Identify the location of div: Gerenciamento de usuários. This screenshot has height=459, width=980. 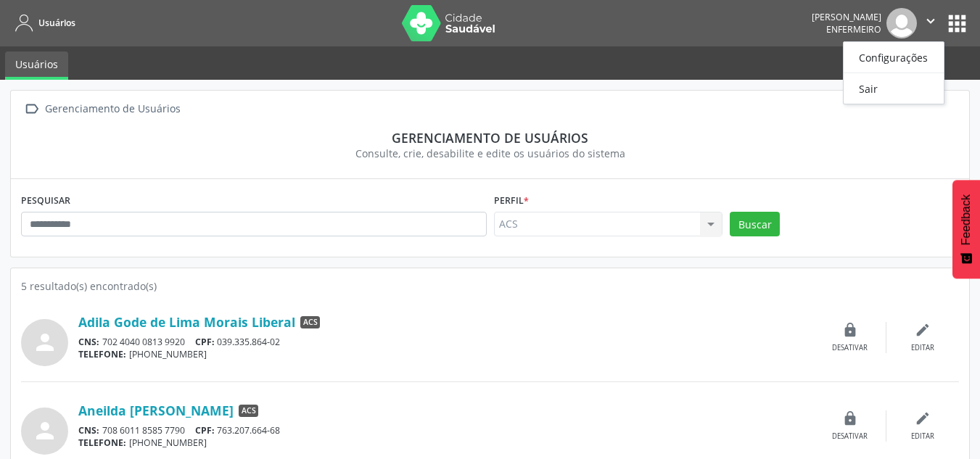
(490, 138).